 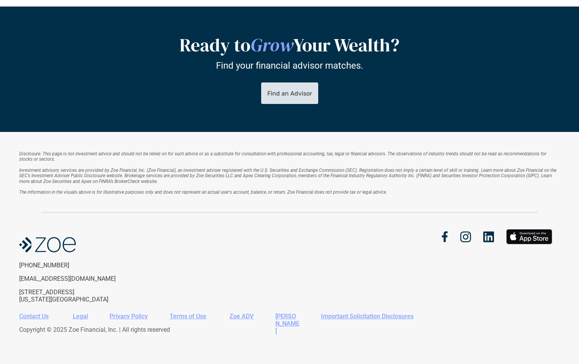 I want to click on em: The information in the visuals above is for illustrative purposes only and does not represent an ..., so click(x=203, y=192).